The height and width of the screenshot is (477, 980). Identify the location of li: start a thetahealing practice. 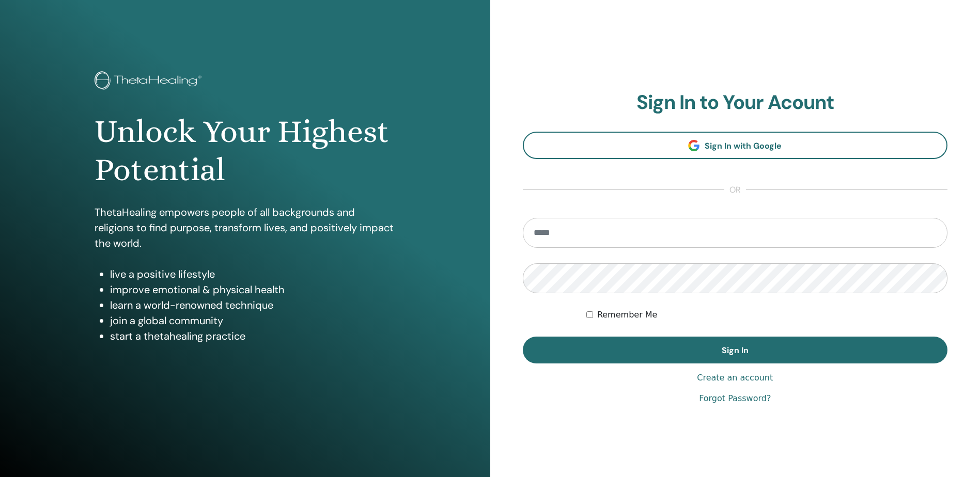
(252, 336).